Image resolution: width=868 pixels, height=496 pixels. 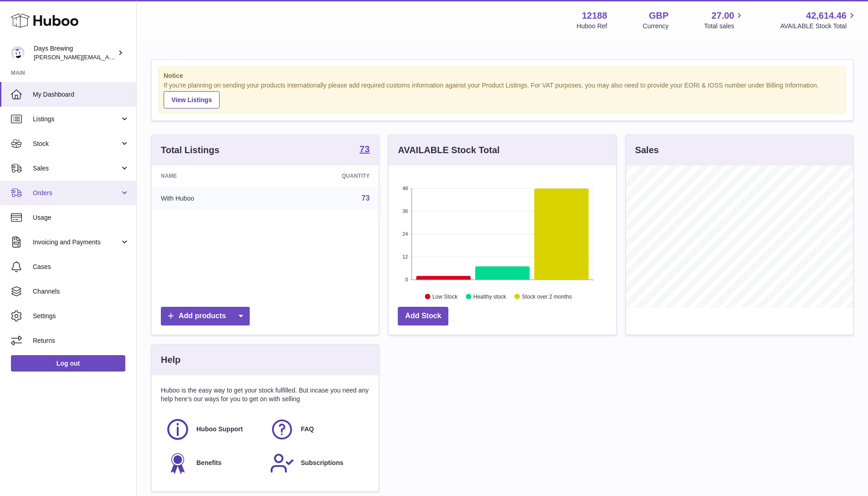 I want to click on span: Benefits, so click(x=209, y=463).